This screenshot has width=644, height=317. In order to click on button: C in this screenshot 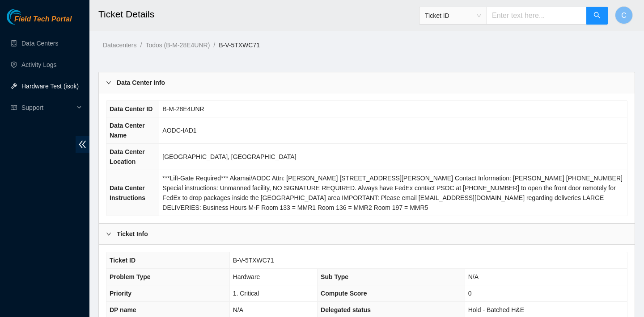, I will do `click(624, 15)`.